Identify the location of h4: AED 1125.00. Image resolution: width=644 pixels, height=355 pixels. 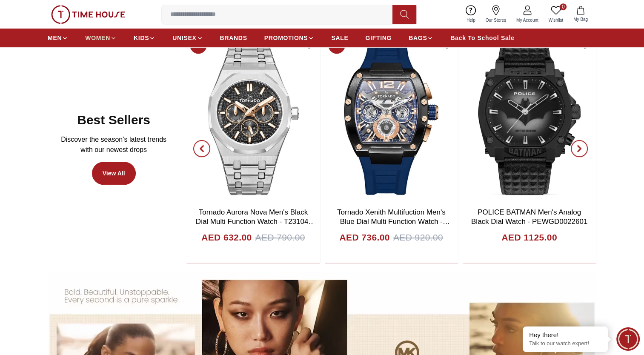
(529, 238).